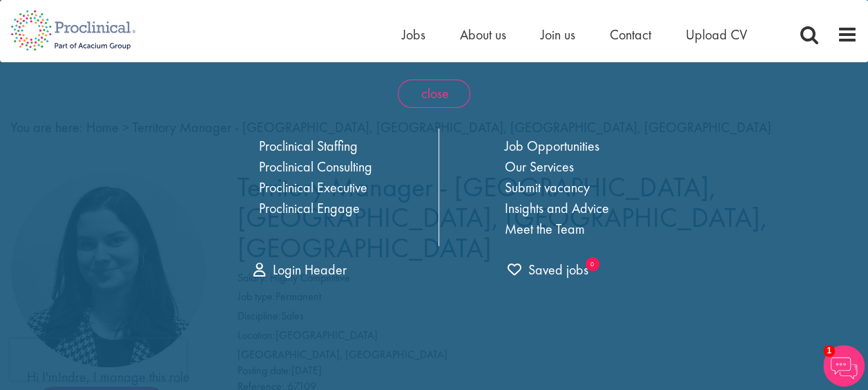 This screenshot has height=390, width=868. I want to click on span: Upload CV, so click(716, 35).